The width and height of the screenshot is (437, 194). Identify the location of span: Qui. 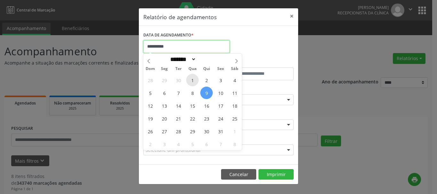
(207, 69).